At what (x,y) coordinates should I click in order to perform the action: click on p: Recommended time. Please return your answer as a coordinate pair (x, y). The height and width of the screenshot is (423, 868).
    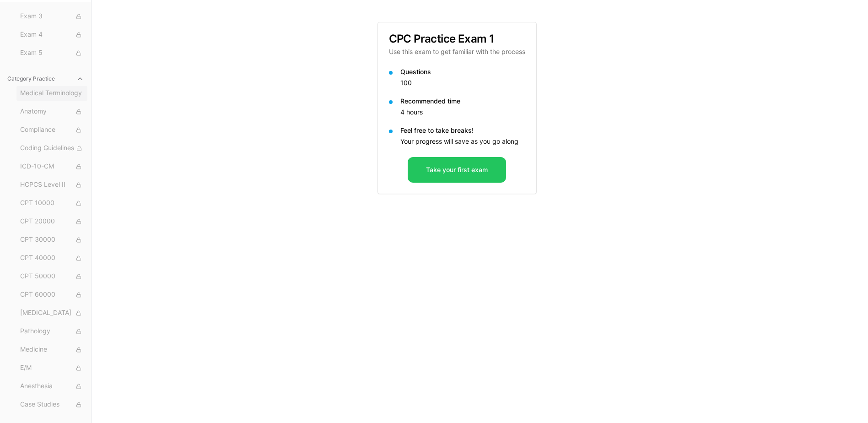
    Looking at the image, I should click on (463, 101).